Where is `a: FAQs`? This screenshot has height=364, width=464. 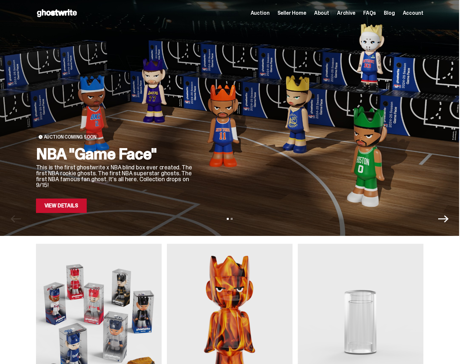
a: FAQs is located at coordinates (370, 13).